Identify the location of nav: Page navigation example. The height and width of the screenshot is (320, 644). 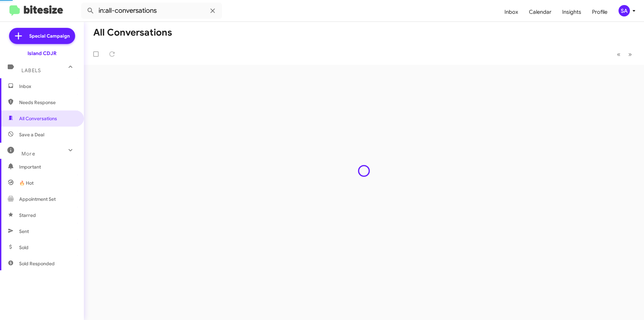
(624, 54).